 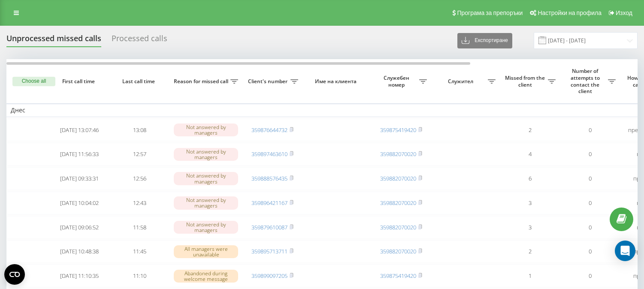 I want to click on button: Open CMP widget, so click(x=15, y=274).